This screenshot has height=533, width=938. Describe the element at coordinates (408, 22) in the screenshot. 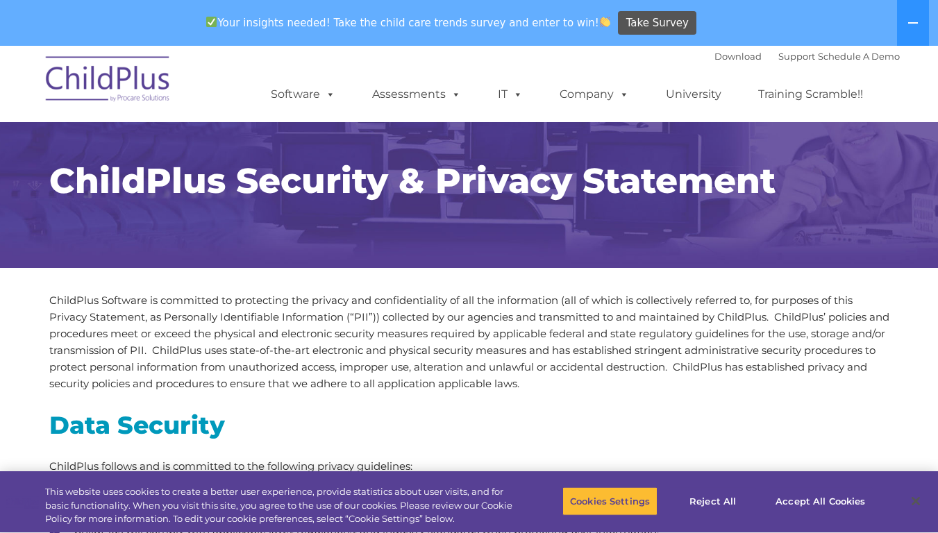

I see `span: Your insights needed! Take the child care trends survey and enter to win!` at that location.